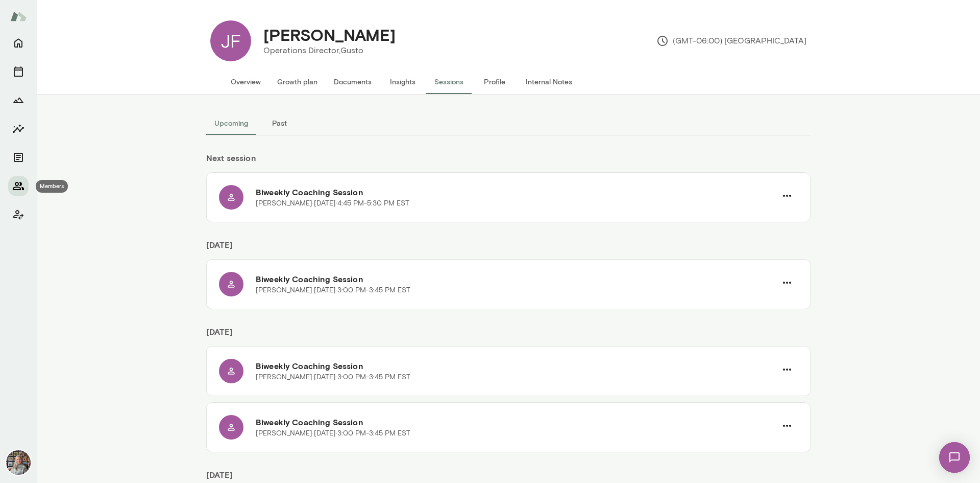  What do you see at coordinates (230, 41) in the screenshot?
I see `div: JF` at bounding box center [230, 41].